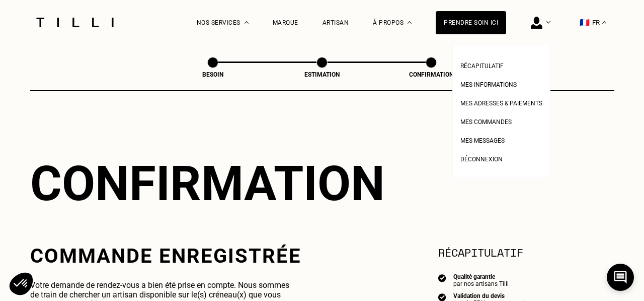 The height and width of the screenshot is (301, 644). What do you see at coordinates (213, 75) in the screenshot?
I see `div: Besoin` at bounding box center [213, 75].